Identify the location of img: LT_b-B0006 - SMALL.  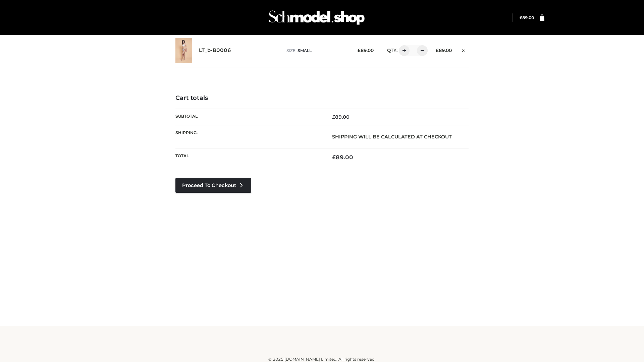
(184, 50).